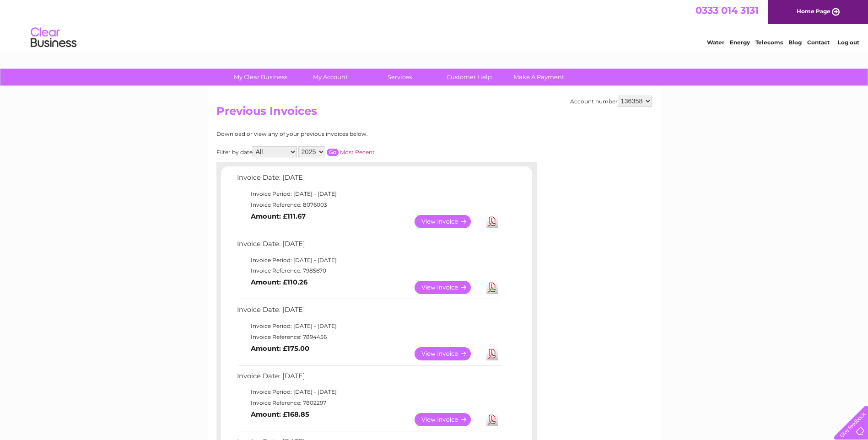 Image resolution: width=868 pixels, height=440 pixels. Describe the element at coordinates (280, 348) in the screenshot. I see `b: Amount: £175.00` at that location.